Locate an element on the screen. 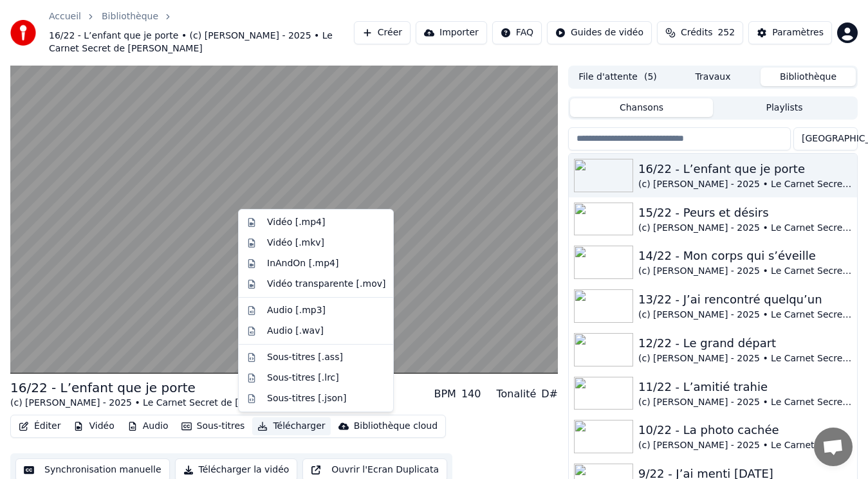 The image size is (868, 479). a: Accueil is located at coordinates (65, 17).